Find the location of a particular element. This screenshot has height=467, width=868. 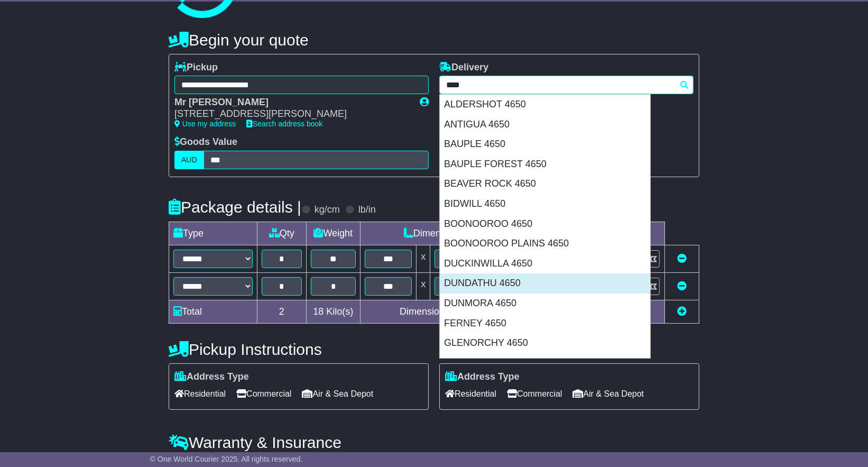

div: FERNEY 4650 is located at coordinates (545, 324).